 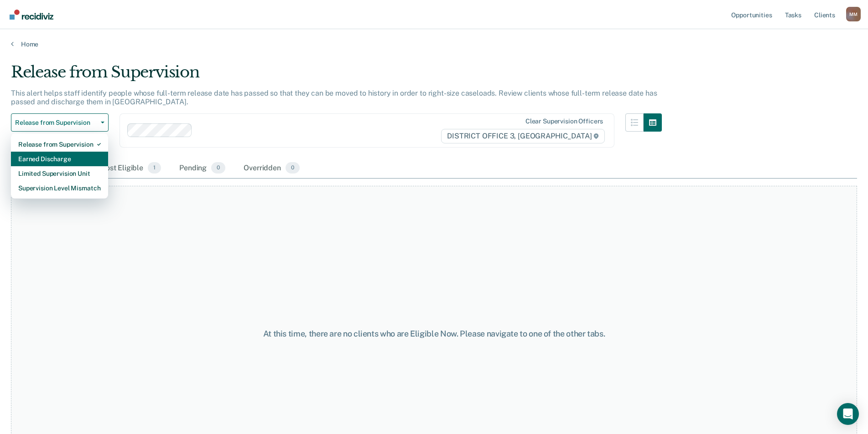 What do you see at coordinates (126, 169) in the screenshot?
I see `div: Almost Eligible1` at bounding box center [126, 169].